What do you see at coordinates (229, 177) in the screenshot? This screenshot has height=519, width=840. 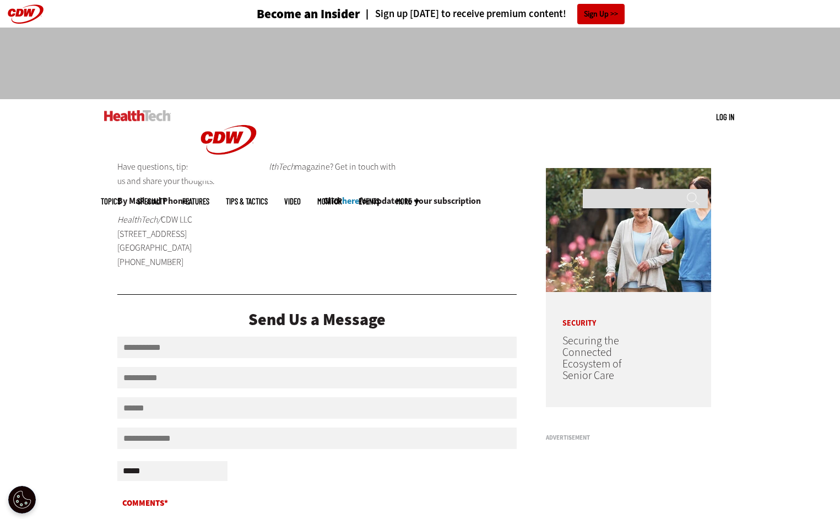 I see `a: CDW` at bounding box center [229, 177].